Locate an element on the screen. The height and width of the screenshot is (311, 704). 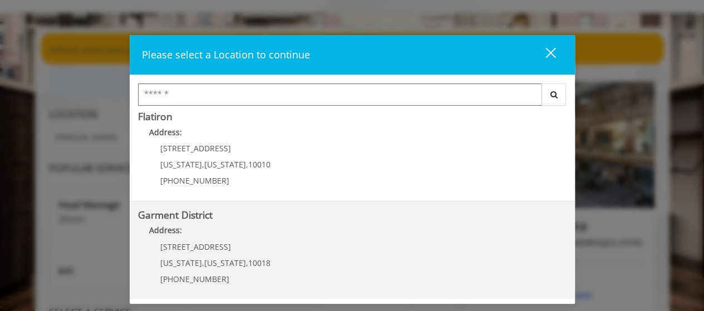
span: Please select a Location to continue is located at coordinates (226, 55).